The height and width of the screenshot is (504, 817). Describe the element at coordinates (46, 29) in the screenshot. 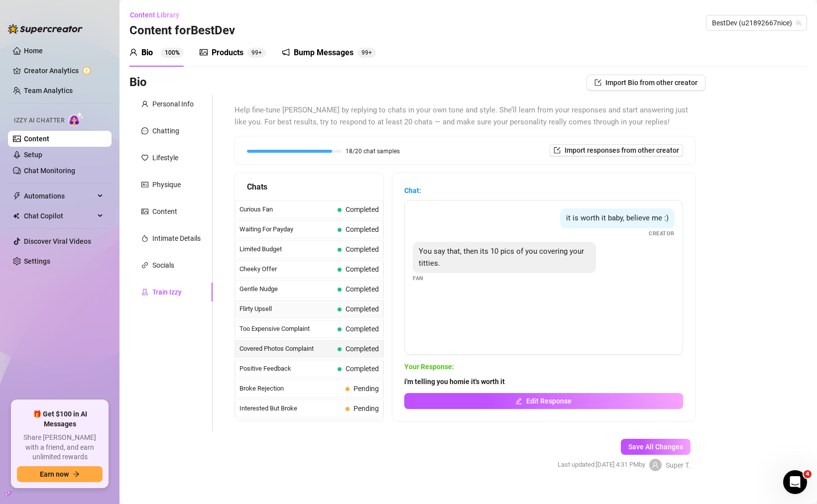

I see `img: logo-BBDzfeDw.svg` at that location.